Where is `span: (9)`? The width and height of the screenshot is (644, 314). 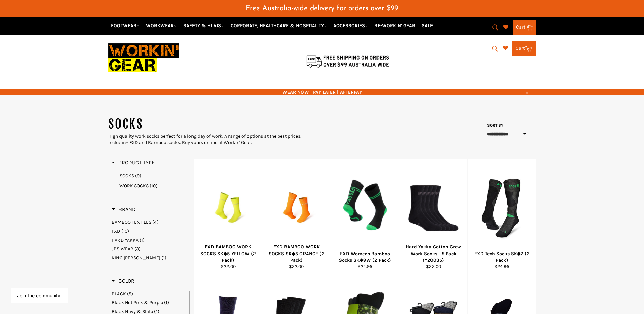 span: (9) is located at coordinates (139, 175).